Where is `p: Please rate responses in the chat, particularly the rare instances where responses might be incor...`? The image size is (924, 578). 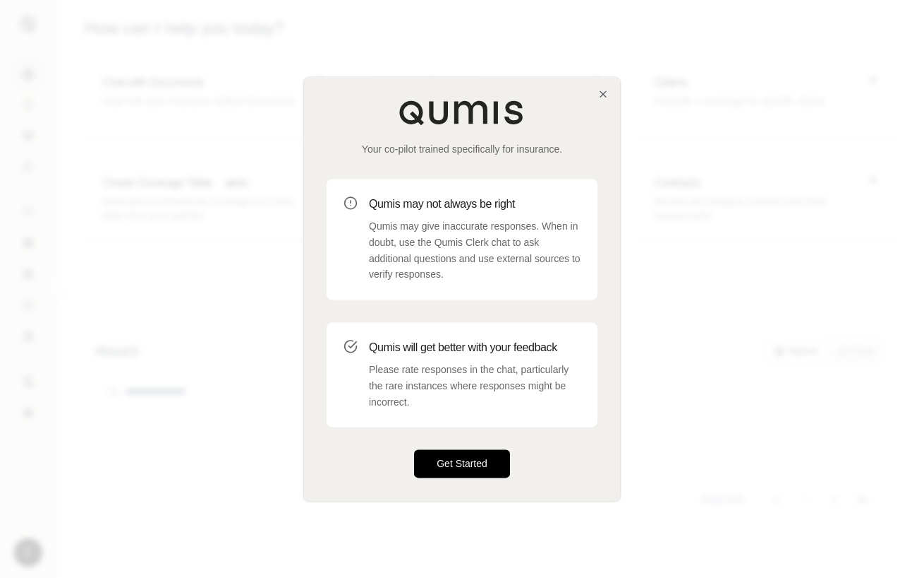
p: Please rate responses in the chat, particularly the rare instances where responses might be incor... is located at coordinates (475, 386).